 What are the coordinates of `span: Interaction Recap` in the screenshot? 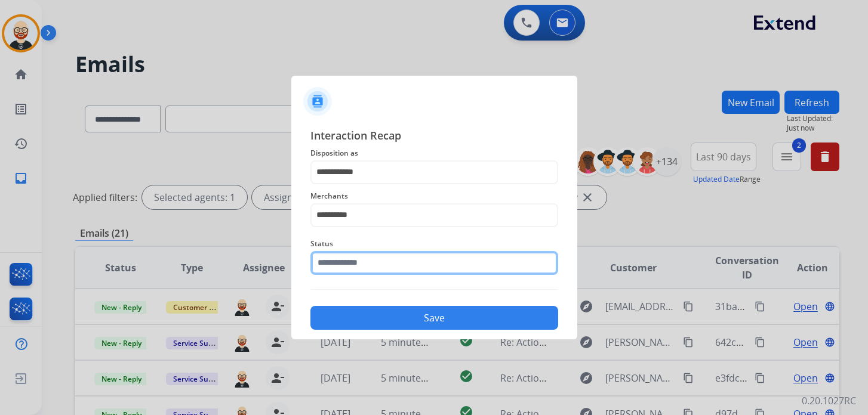 It's located at (434, 137).